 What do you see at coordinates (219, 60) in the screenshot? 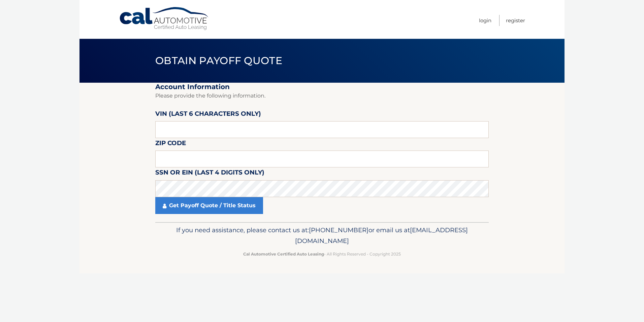
I see `span: Obtain Payoff Quote` at bounding box center [219, 60].